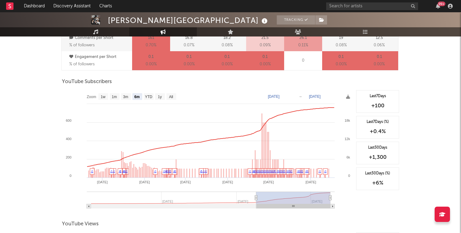 This screenshot has height=233, width=461. Describe the element at coordinates (347, 139) in the screenshot. I see `text: 12k` at that location.